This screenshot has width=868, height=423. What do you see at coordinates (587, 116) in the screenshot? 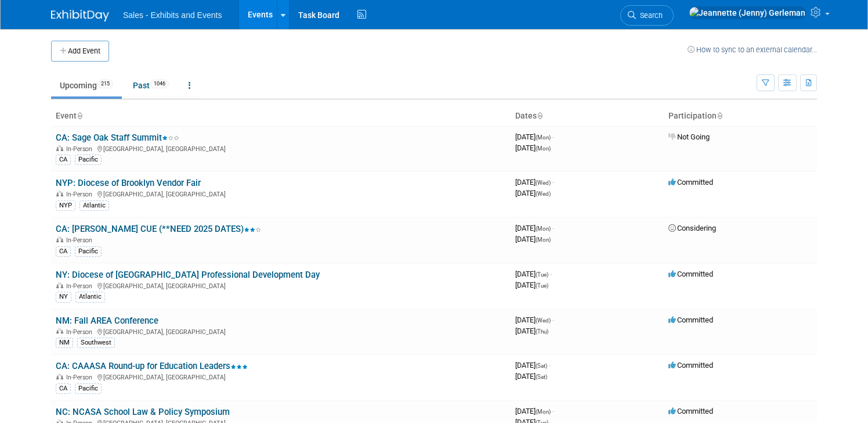
I see `th: Dates` at bounding box center [587, 116].